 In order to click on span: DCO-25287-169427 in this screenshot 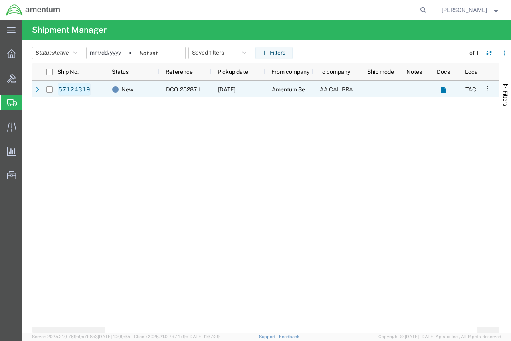, I will do `click(192, 89)`.